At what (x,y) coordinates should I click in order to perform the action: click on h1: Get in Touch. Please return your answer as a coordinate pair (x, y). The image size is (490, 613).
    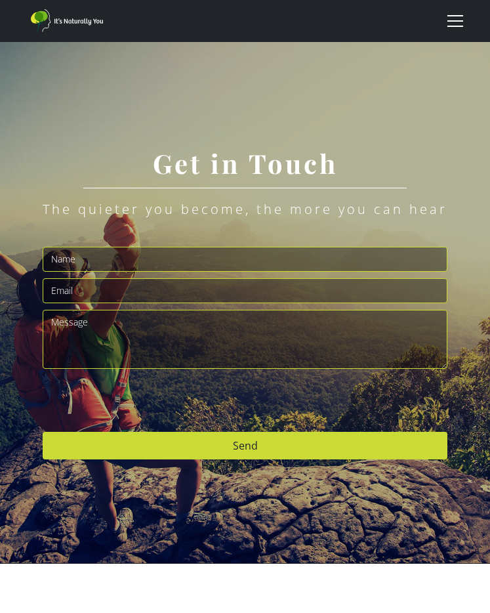
    Looking at the image, I should click on (246, 163).